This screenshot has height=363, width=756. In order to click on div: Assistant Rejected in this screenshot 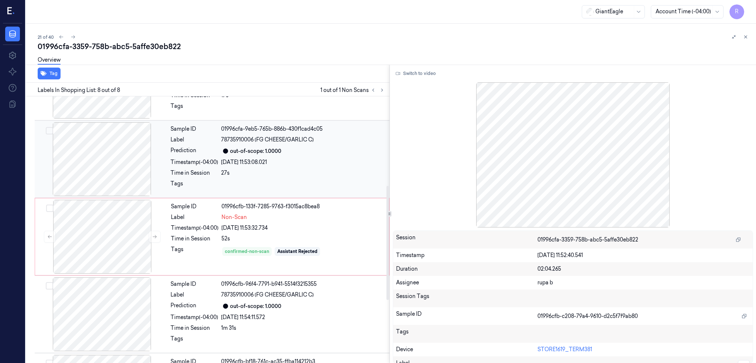, I will do `click(297, 252)`.